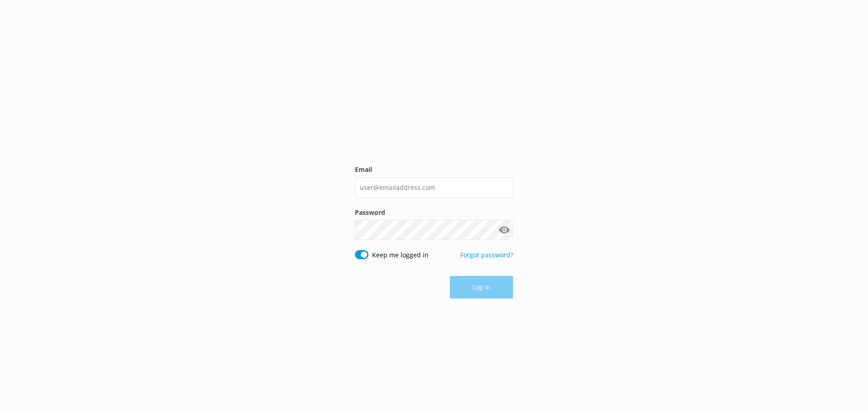 Image resolution: width=868 pixels, height=412 pixels. What do you see at coordinates (504, 231) in the screenshot?
I see `button: Show password` at bounding box center [504, 231].